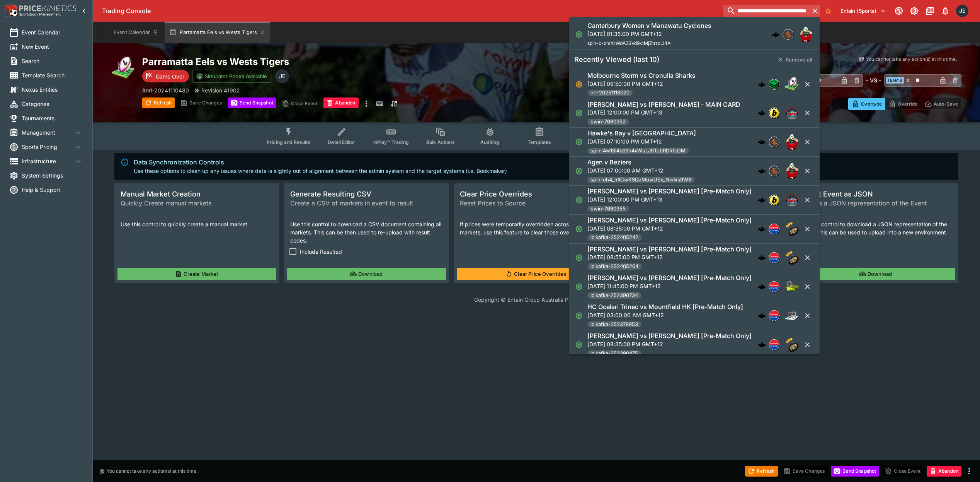 Image resolution: width=980 pixels, height=482 pixels. Describe the element at coordinates (638, 151) in the screenshot. I see `span: spin-4w13I4kS3h4xWuLJ9TobRDRfcGM` at that location.